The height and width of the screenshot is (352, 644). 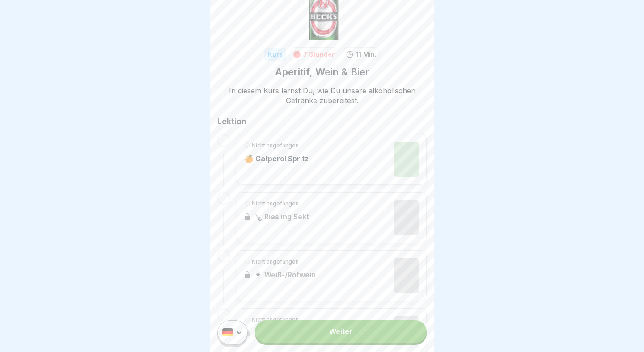 I want to click on div: Kurs, so click(x=275, y=54).